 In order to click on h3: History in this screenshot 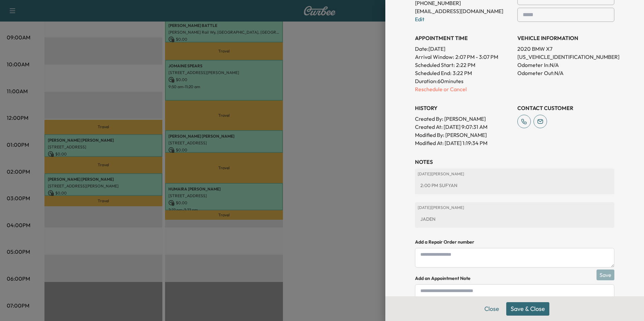, I will do `click(464, 108)`.